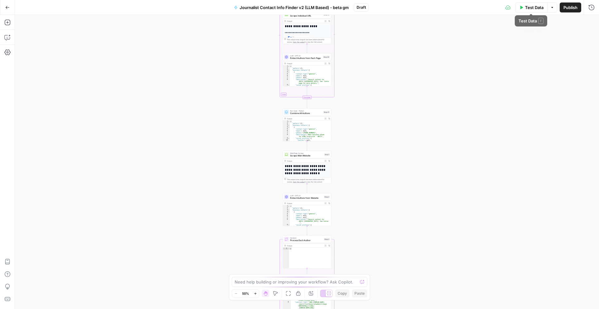 This screenshot has height=309, width=599. I want to click on span: Paste, so click(359, 294).